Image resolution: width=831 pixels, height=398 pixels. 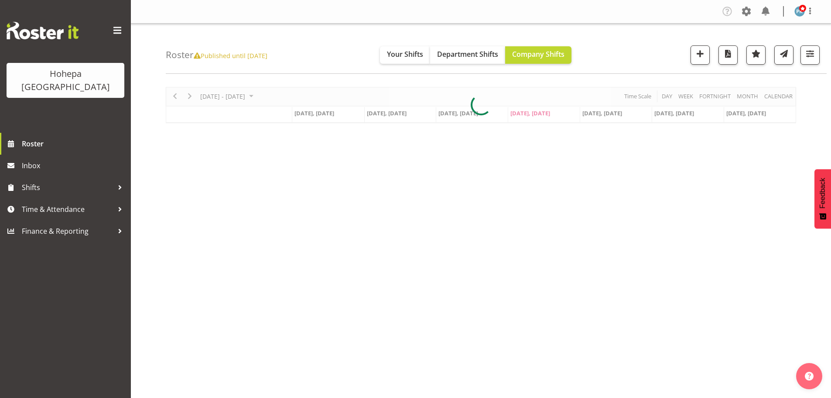 I want to click on button: Highlight an important date within the roster., so click(x=756, y=55).